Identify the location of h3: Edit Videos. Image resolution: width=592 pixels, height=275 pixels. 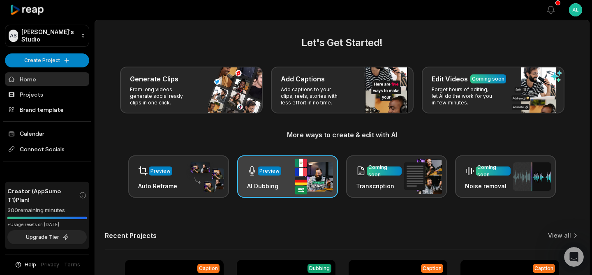
(450, 79).